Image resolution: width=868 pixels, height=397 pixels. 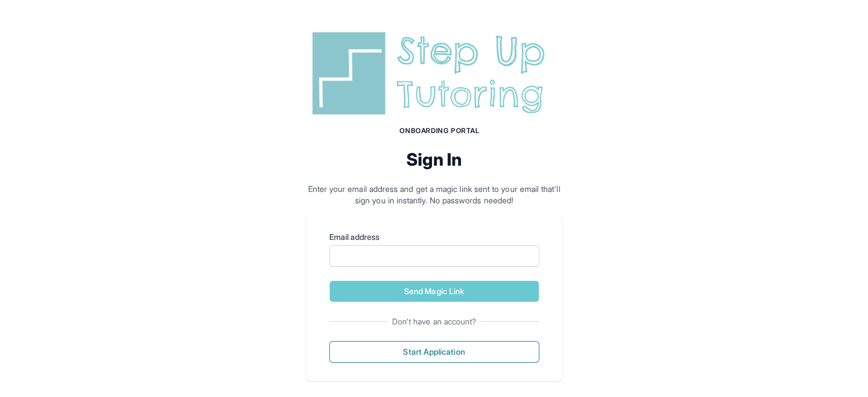 I want to click on a: Start Application, so click(x=434, y=352).